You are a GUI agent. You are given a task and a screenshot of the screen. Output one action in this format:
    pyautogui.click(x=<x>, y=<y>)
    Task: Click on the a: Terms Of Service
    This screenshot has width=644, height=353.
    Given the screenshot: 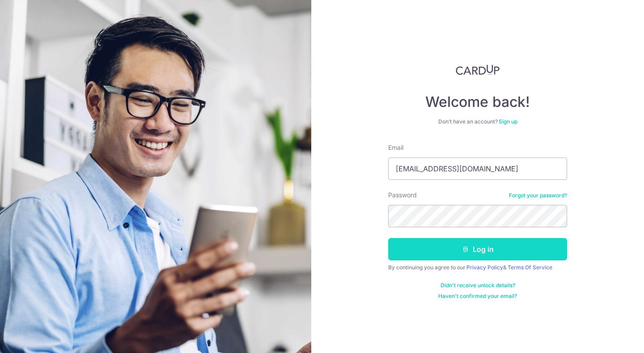 What is the action you would take?
    pyautogui.click(x=530, y=267)
    